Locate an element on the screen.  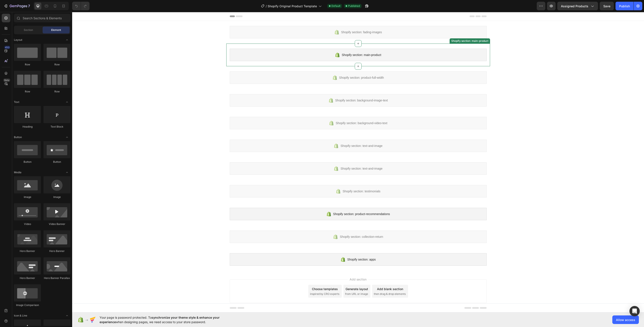
span: Button is located at coordinates (18, 137).